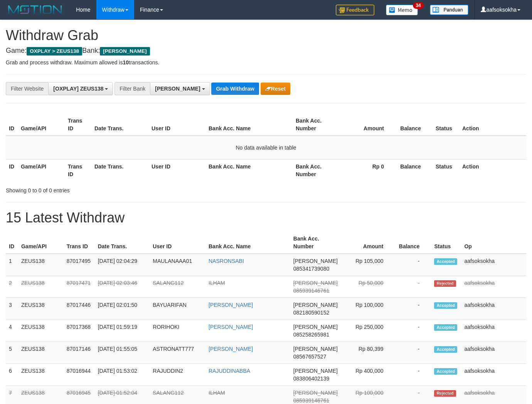 This screenshot has width=532, height=404. What do you see at coordinates (227, 261) in the screenshot?
I see `a: NASRONSABI` at bounding box center [227, 261].